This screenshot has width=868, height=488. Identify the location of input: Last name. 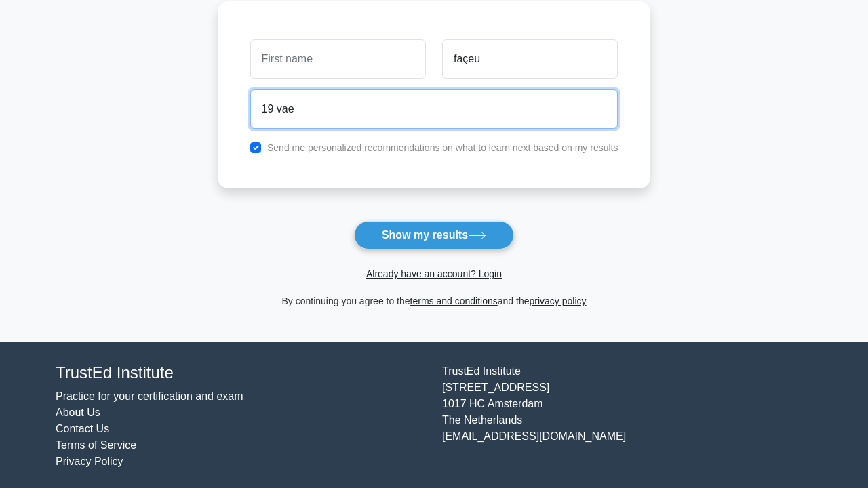
(529, 59).